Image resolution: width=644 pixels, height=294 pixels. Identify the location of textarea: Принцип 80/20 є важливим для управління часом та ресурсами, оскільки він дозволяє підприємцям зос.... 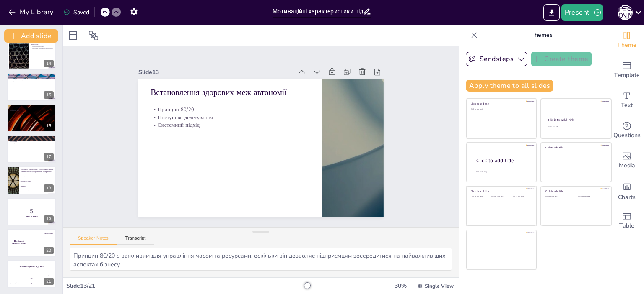
(261, 259).